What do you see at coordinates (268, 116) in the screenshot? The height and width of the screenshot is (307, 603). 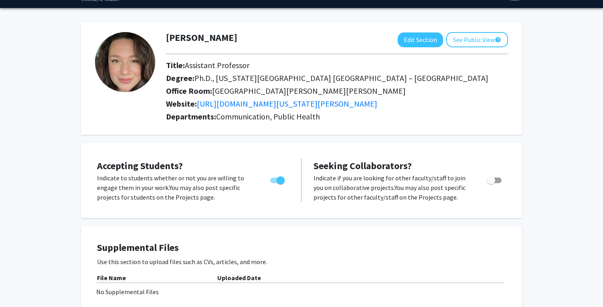 I see `span: Communication, Public Health` at bounding box center [268, 116].